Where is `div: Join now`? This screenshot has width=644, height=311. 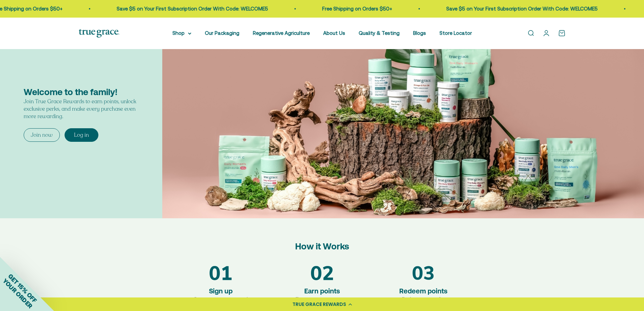
div: Join now is located at coordinates (41, 135).